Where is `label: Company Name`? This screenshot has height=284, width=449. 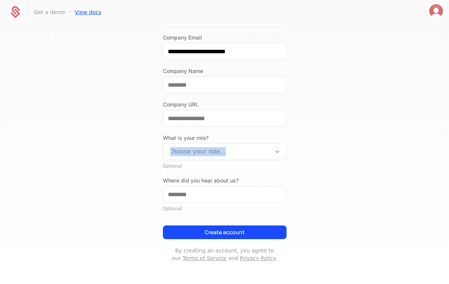 label: Company Name is located at coordinates (225, 71).